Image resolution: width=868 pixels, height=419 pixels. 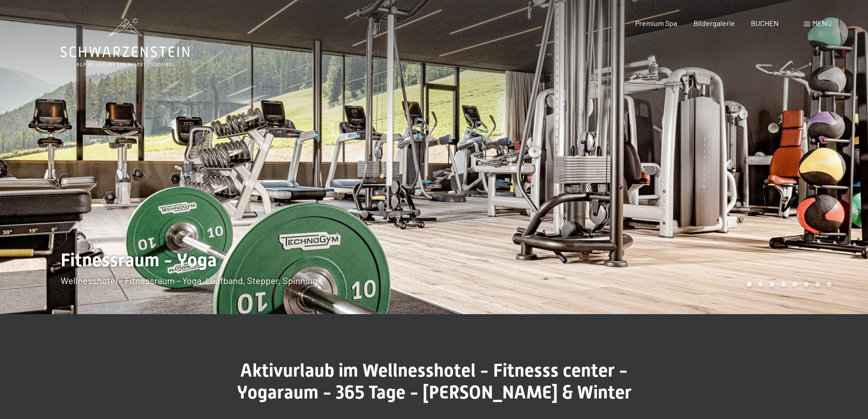 What do you see at coordinates (749, 284) in the screenshot?
I see `div: Carousel Page 1 (Current Slide)` at bounding box center [749, 284].